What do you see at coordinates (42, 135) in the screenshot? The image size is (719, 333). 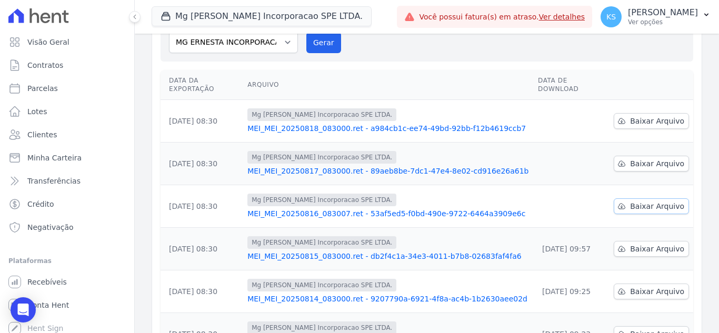 I see `span: Clientes` at bounding box center [42, 135].